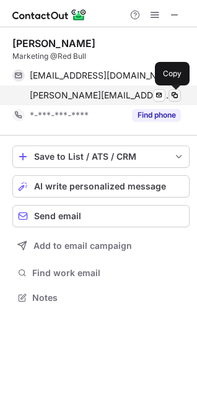 The width and height of the screenshot is (197, 395). I want to click on span: Find work email, so click(108, 273).